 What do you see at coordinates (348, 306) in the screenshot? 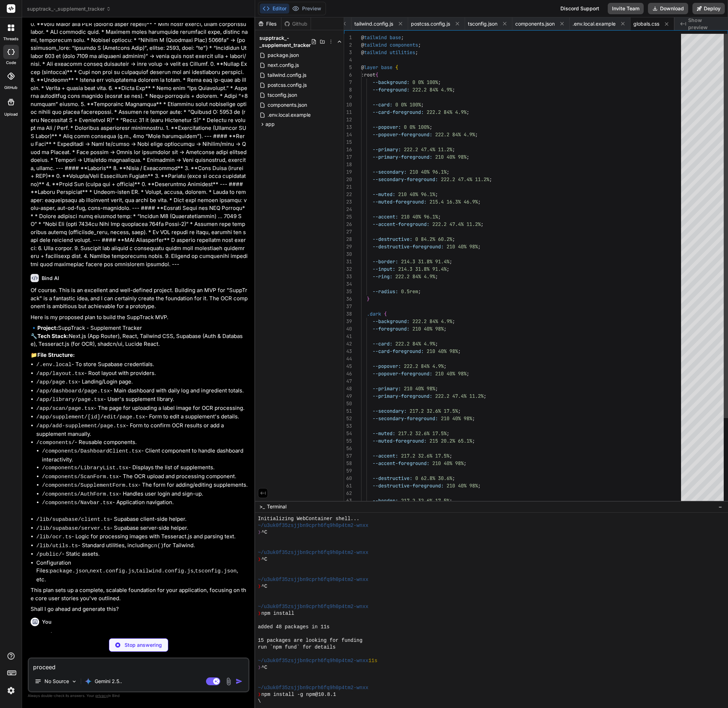
I see `div: 37` at bounding box center [348, 306].